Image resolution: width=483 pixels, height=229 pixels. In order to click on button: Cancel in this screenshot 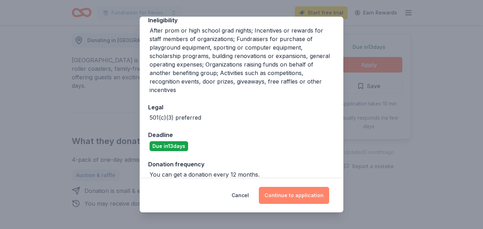, I will do `click(240, 195)`.